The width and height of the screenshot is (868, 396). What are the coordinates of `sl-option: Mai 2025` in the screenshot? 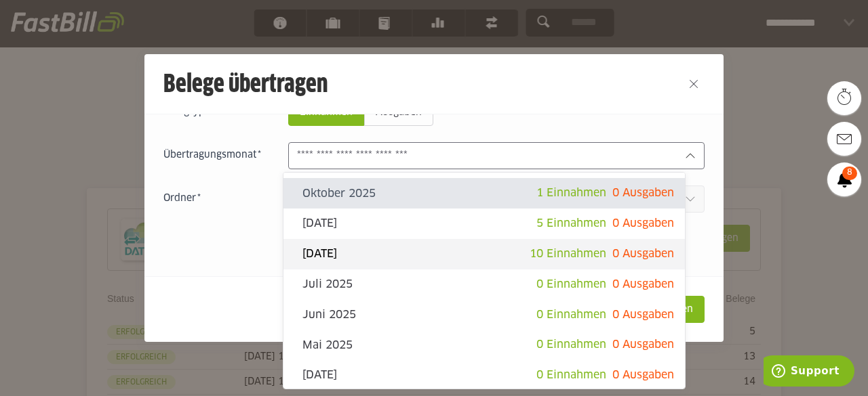 It's located at (485, 345).